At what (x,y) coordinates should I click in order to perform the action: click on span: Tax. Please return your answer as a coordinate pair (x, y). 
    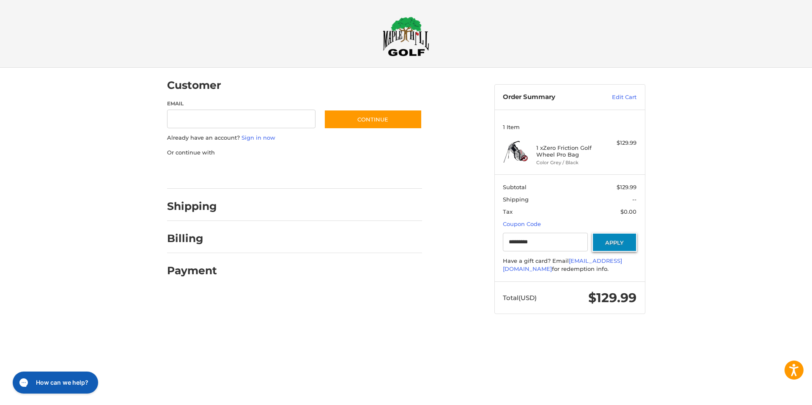
    Looking at the image, I should click on (508, 212).